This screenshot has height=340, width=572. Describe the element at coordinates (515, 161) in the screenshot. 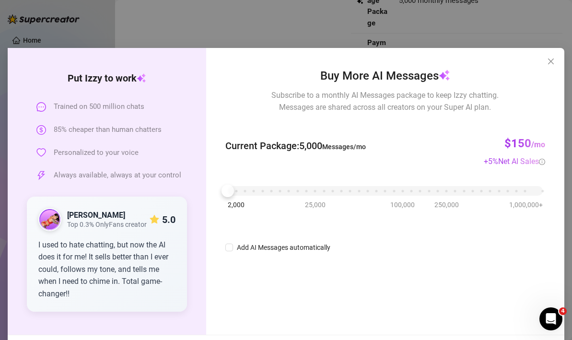

I see `span: + 5 %` at that location.